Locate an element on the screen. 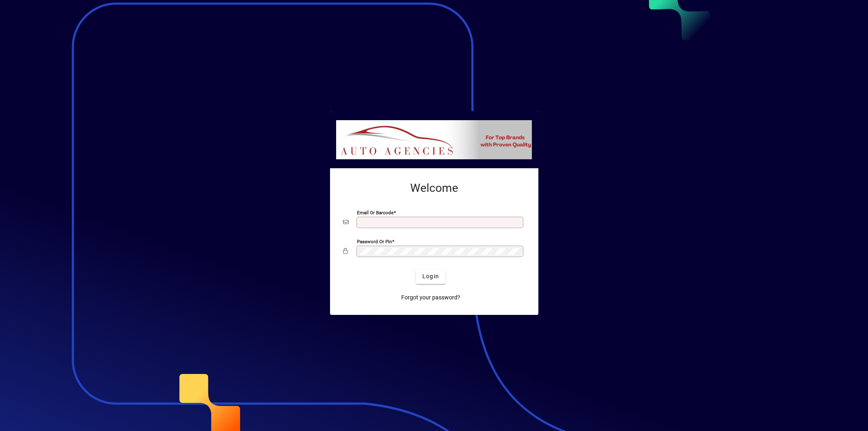 The height and width of the screenshot is (431, 868). button: Login is located at coordinates (431, 277).